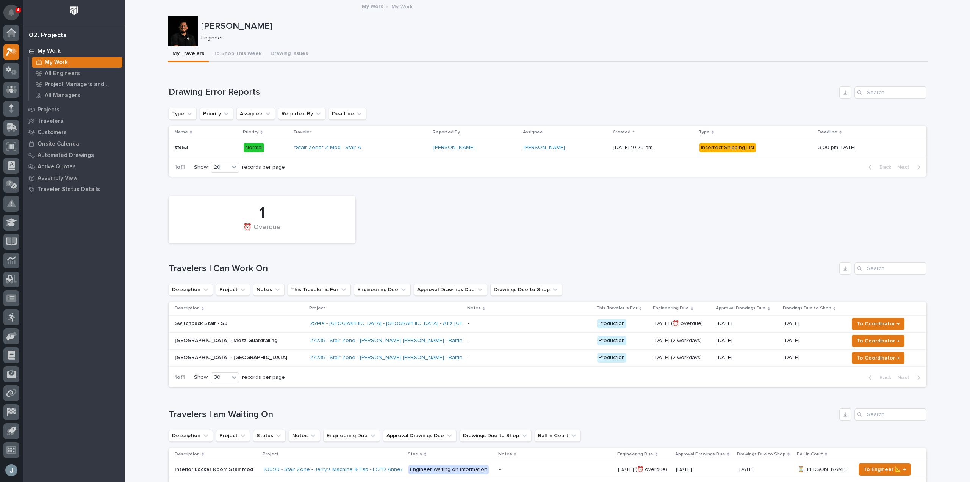 The width and height of the screenshot is (970, 482). Describe the element at coordinates (14, 15) in the screenshot. I see `div: Notifications4` at that location.